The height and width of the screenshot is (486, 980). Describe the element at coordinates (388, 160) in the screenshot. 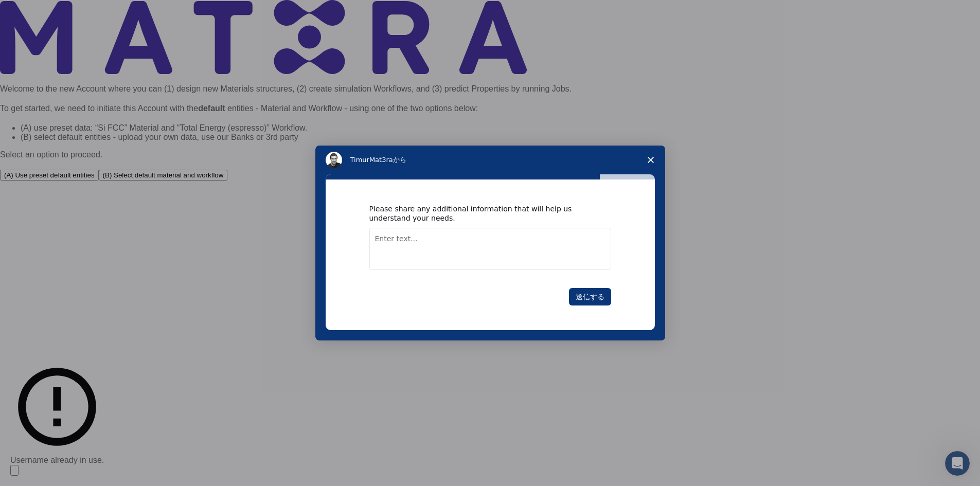

I see `span: Mat3raから` at that location.